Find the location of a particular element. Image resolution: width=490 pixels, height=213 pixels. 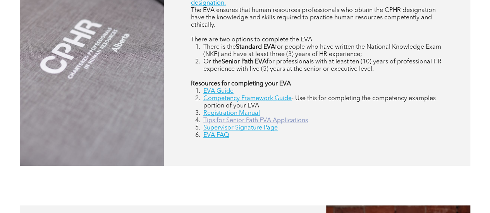

span: There is the is located at coordinates (220, 47).